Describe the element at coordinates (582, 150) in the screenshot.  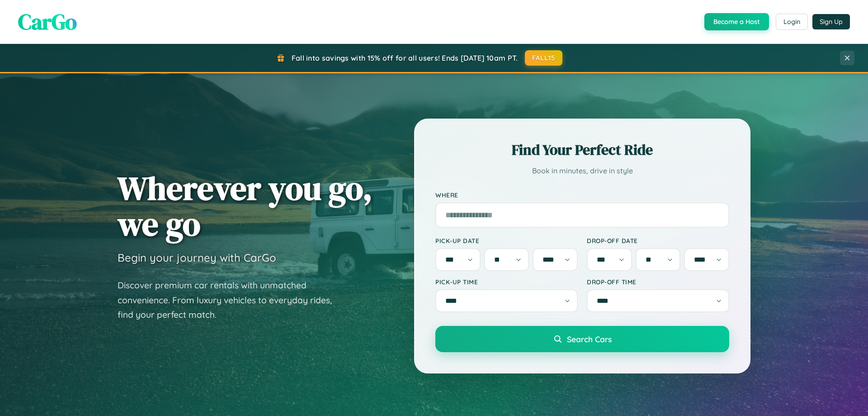
I see `h2: Find Your Perfect Ride` at that location.